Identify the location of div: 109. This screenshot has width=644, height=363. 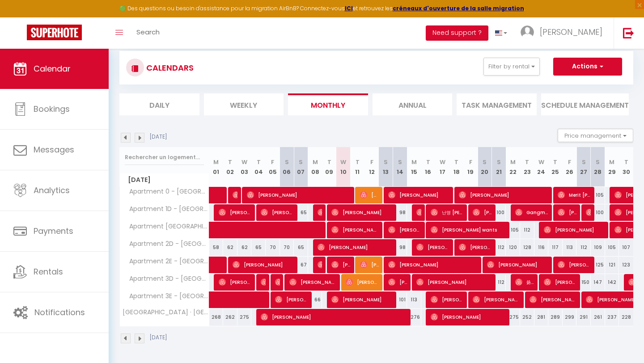
(598, 247).